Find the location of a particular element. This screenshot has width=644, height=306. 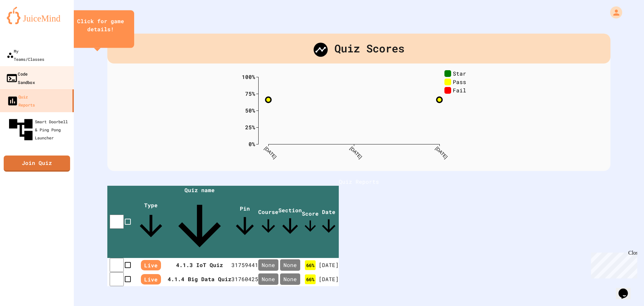

text: Fail is located at coordinates (460, 90).